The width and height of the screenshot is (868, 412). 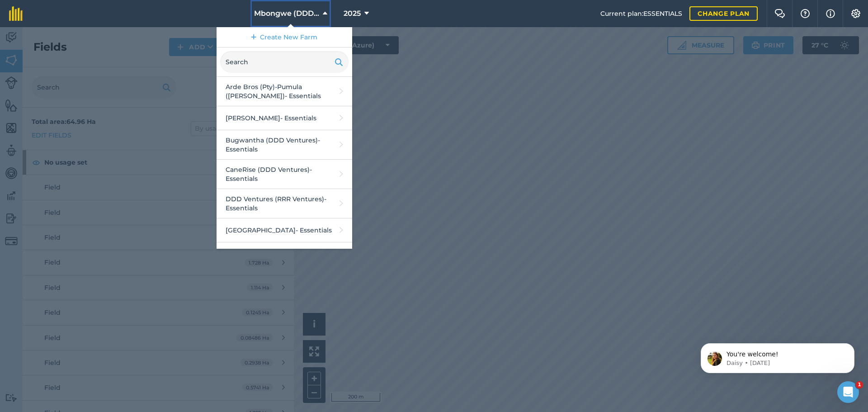 I want to click on img: Two speech bubbles overlapping with the left bubble in the forefront, so click(x=780, y=14).